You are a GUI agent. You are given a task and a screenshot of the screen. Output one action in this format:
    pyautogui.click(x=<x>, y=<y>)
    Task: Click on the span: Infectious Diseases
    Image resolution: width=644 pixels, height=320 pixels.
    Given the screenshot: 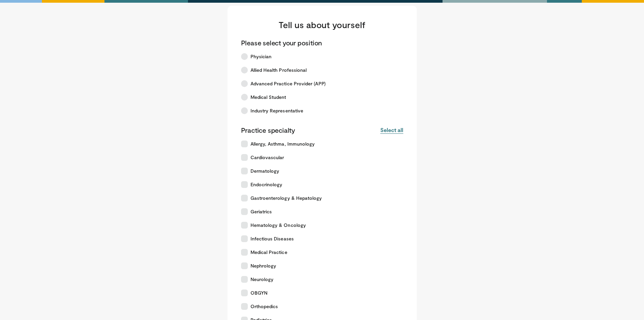 What is the action you would take?
    pyautogui.click(x=272, y=239)
    